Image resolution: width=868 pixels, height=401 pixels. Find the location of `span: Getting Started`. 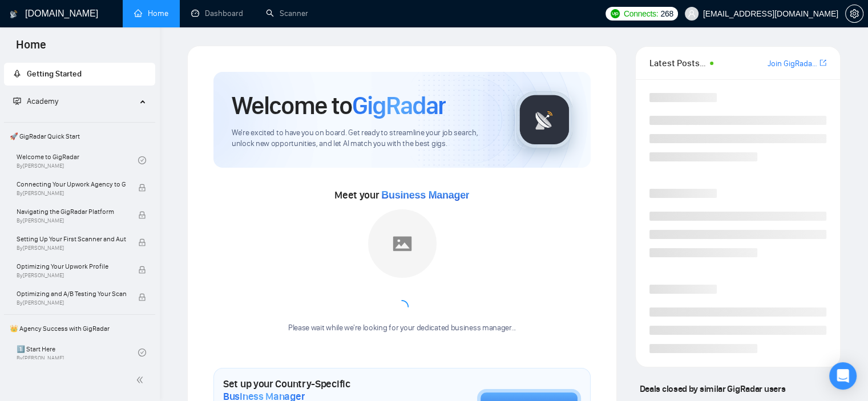

span: Getting Started is located at coordinates (54, 74).